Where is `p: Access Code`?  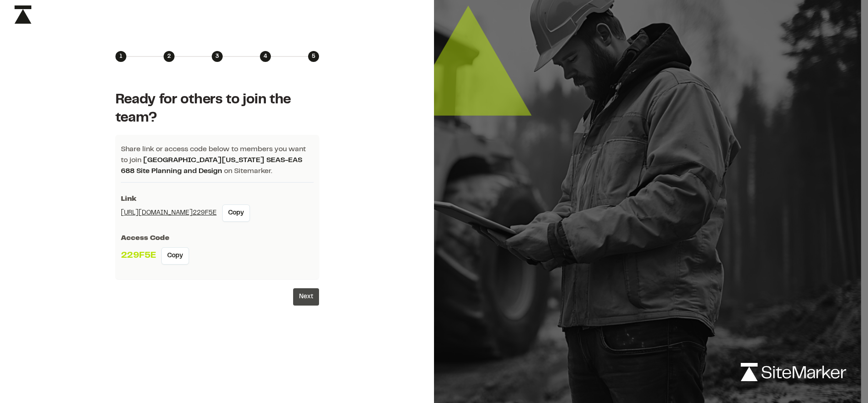 p: Access Code is located at coordinates (217, 238).